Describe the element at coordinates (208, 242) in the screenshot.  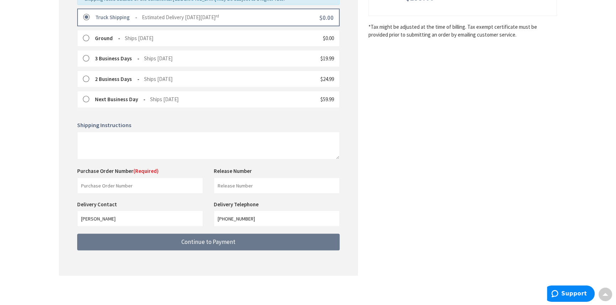
I see `button: Continue to Payment` at that location.